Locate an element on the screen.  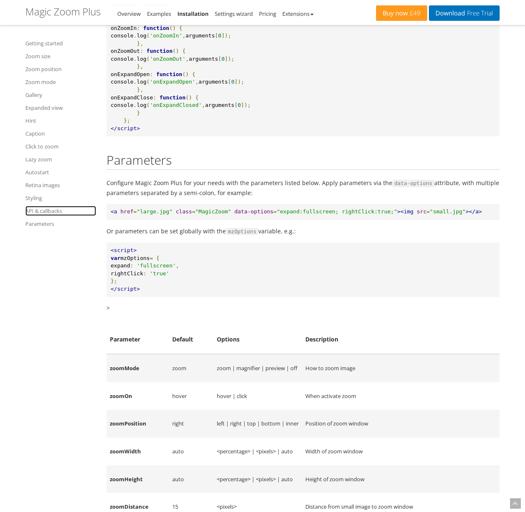
td: zoomPosition is located at coordinates (138, 423).